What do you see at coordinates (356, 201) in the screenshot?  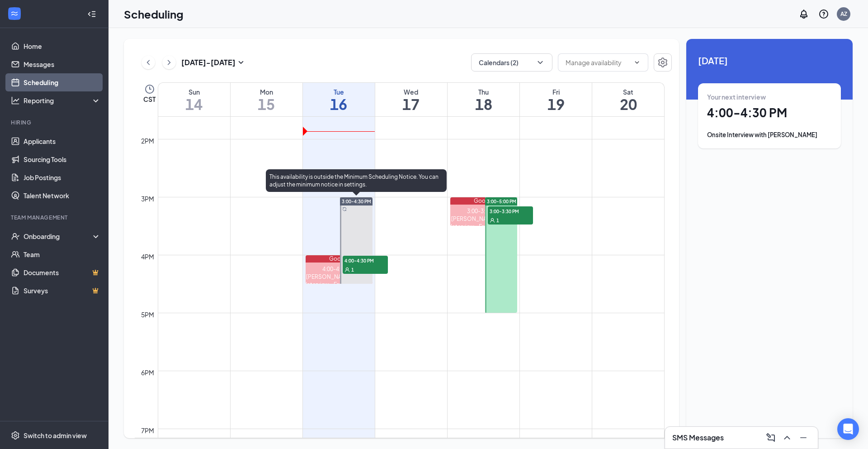 I see `span: 3:00-4:30 PM` at bounding box center [356, 201].